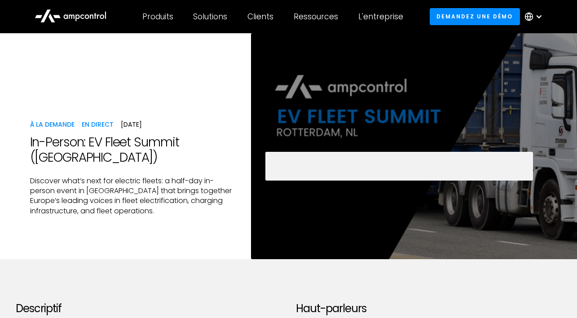  What do you see at coordinates (97, 124) in the screenshot?
I see `div: En direct` at bounding box center [97, 124].